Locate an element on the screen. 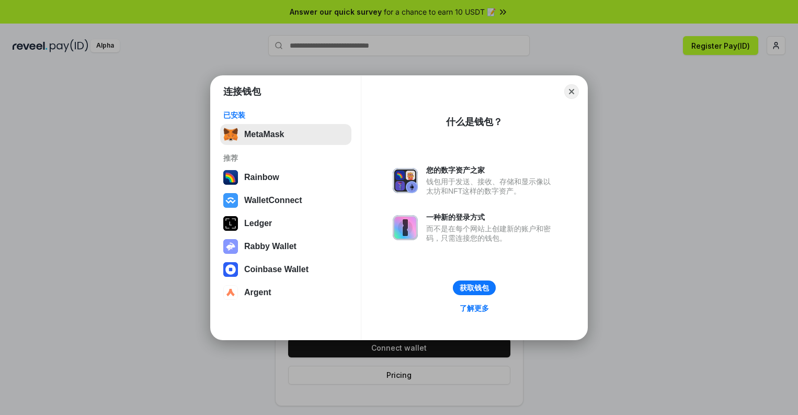 The width and height of the screenshot is (798, 415). button: Argent is located at coordinates (286, 292).